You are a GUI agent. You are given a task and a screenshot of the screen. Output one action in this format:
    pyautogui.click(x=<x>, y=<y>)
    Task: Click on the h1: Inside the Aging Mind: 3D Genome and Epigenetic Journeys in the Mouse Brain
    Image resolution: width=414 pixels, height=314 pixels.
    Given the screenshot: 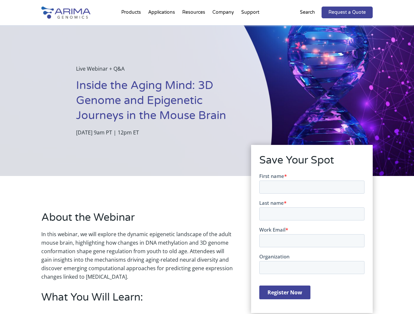 What is the action you would take?
    pyautogui.click(x=157, y=103)
    